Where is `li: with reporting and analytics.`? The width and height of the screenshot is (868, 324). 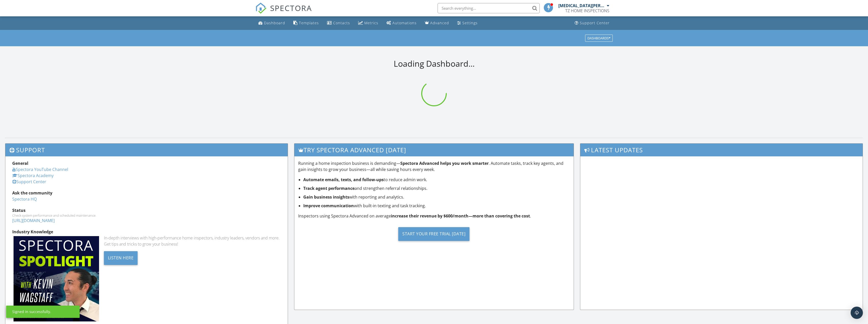 li: with reporting and analytics. is located at coordinates (437, 197).